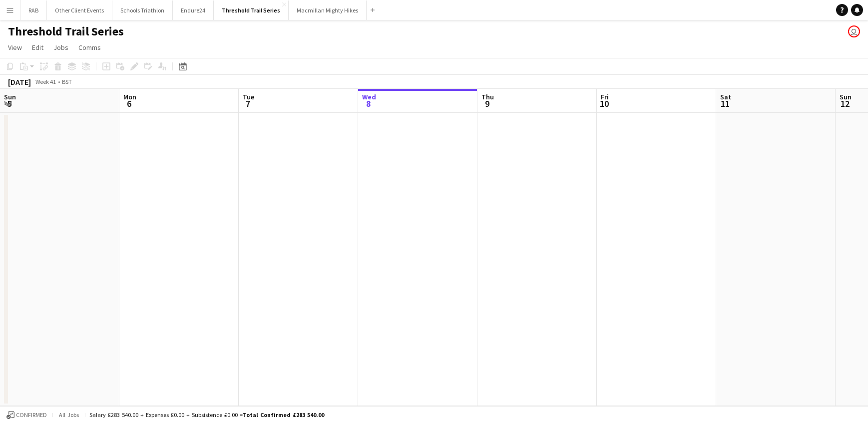 Image resolution: width=868 pixels, height=423 pixels. Describe the element at coordinates (854, 32) in the screenshot. I see `app-user-avatar: Liz Sutton` at that location.